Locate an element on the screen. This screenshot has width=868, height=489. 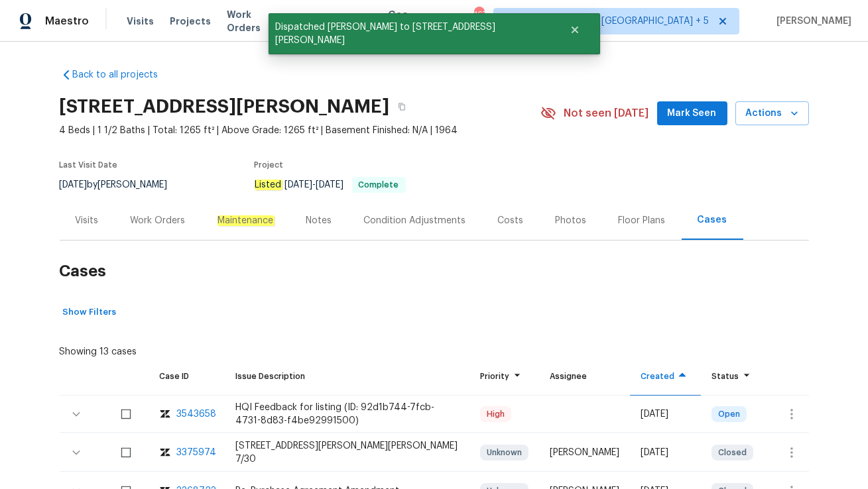
a: Back to all projects is located at coordinates (123, 75).